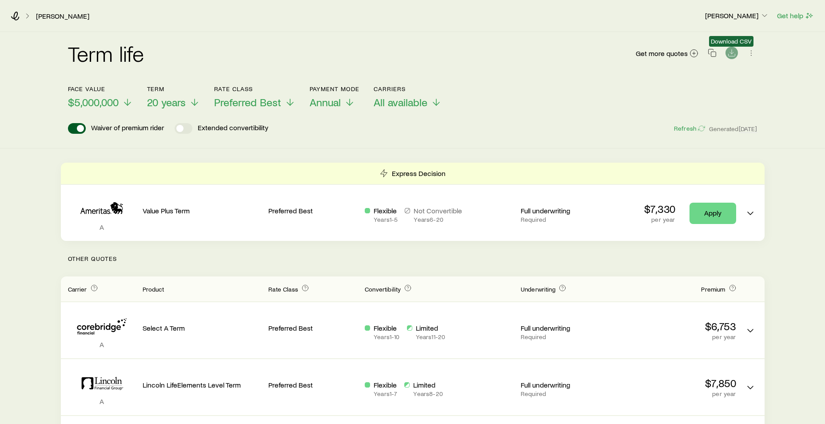 This screenshot has width=825, height=424. What do you see at coordinates (173, 97) in the screenshot?
I see `button: Term20 years` at bounding box center [173, 97].